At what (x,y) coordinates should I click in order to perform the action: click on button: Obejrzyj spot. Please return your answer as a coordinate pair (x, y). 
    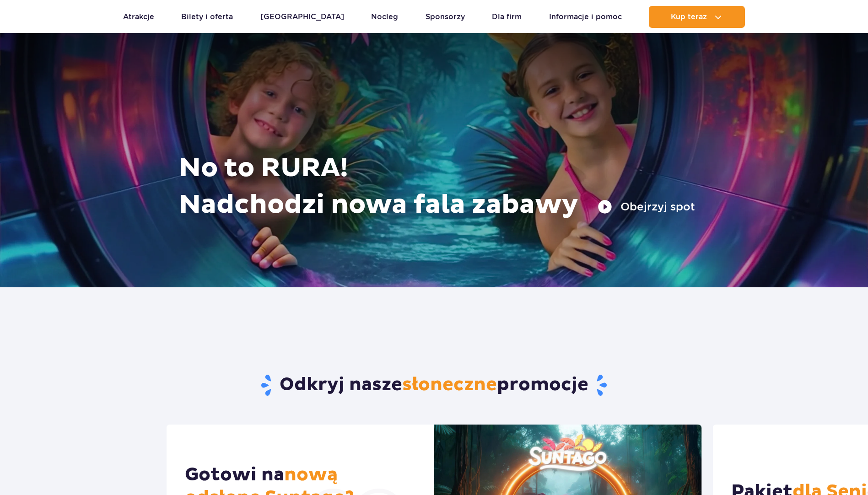
    Looking at the image, I should click on (647, 207).